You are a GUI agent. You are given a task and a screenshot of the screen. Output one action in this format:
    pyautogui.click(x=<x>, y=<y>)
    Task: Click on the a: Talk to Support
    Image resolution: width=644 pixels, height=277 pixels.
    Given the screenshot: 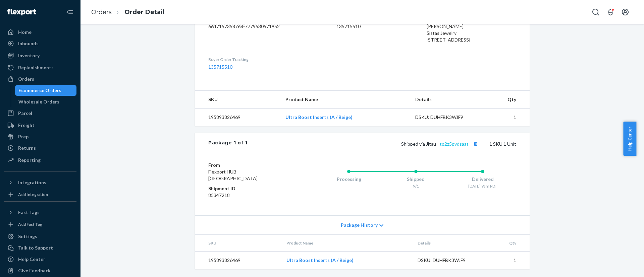 What is the action you would take?
    pyautogui.click(x=40, y=248)
    